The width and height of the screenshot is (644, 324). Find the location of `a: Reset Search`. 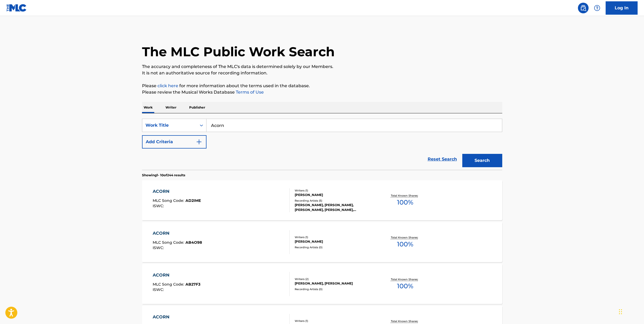

a: Reset Search is located at coordinates (442, 159).